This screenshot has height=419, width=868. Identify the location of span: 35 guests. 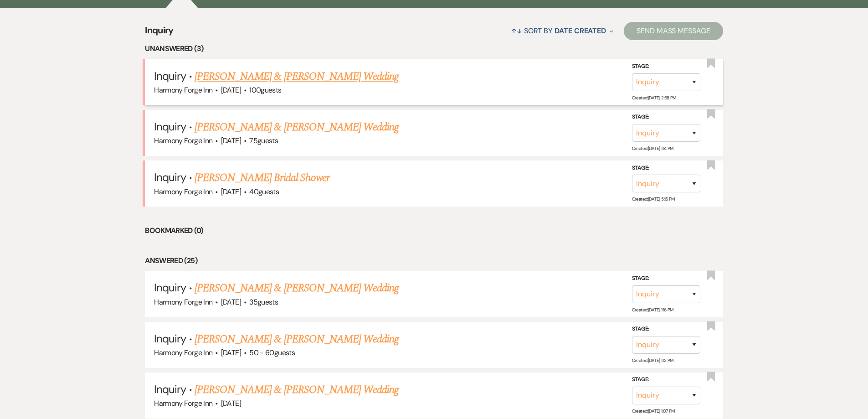
(264, 301).